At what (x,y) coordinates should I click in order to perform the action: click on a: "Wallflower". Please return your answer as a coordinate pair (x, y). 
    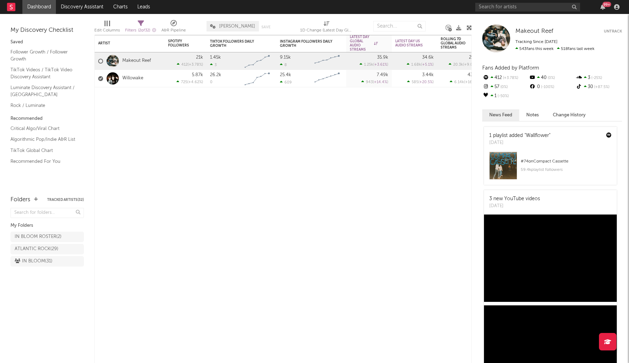
    Looking at the image, I should click on (537, 136).